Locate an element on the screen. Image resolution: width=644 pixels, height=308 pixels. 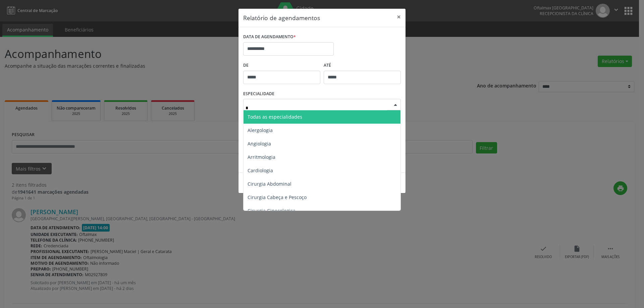
label: ATÉ is located at coordinates (362, 65).